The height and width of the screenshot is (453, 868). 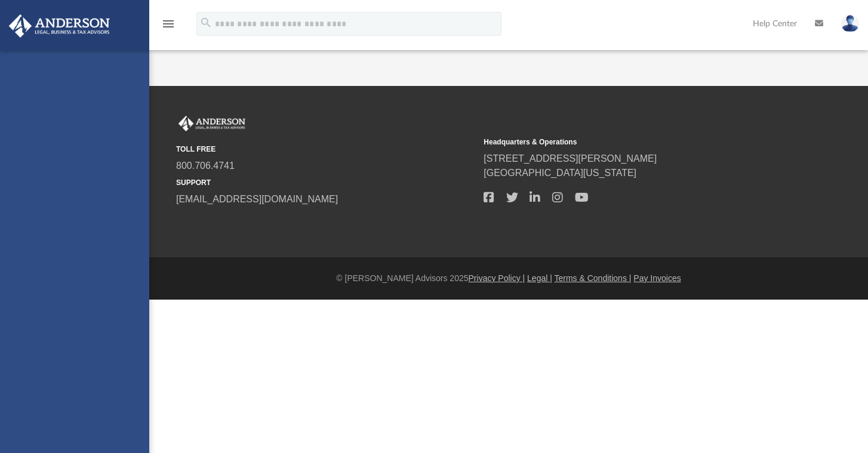 What do you see at coordinates (326, 149) in the screenshot?
I see `small: TOLL FREE` at bounding box center [326, 149].